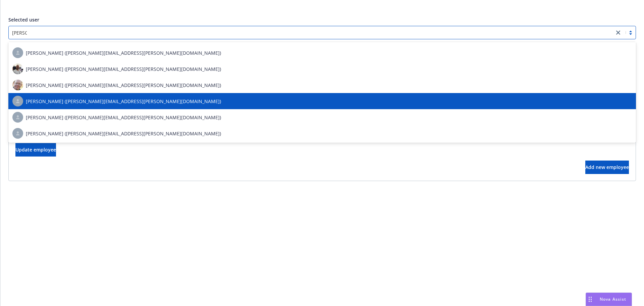 This screenshot has width=644, height=306. Describe the element at coordinates (35, 150) in the screenshot. I see `button: Update employee` at that location.